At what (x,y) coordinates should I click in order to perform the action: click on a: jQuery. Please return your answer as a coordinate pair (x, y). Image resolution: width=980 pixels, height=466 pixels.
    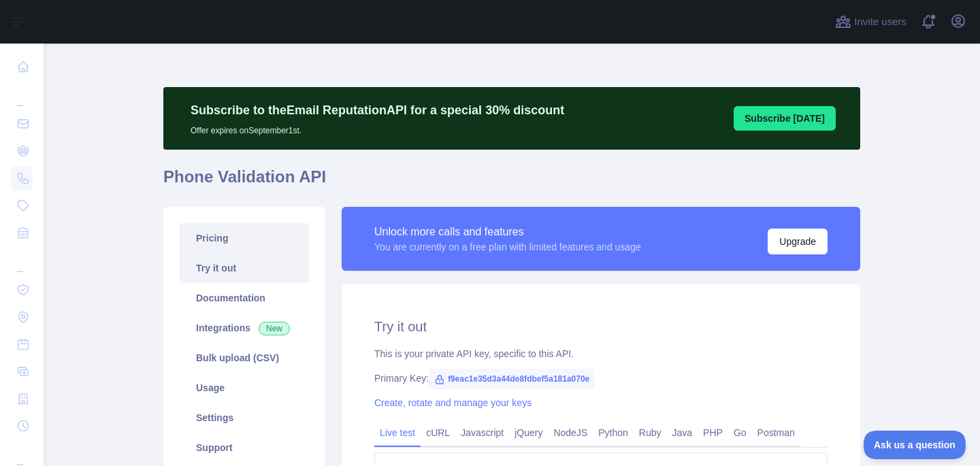
    Looking at the image, I should click on (528, 433).